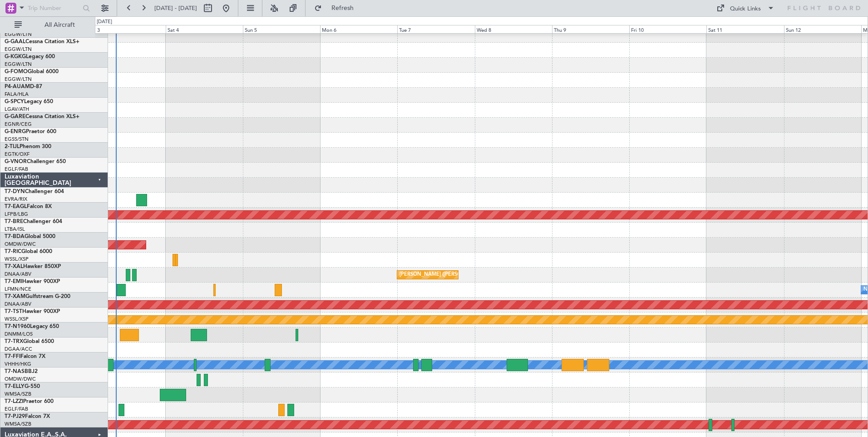  Describe the element at coordinates (19, 334) in the screenshot. I see `a: DNMM/LOS` at that location.